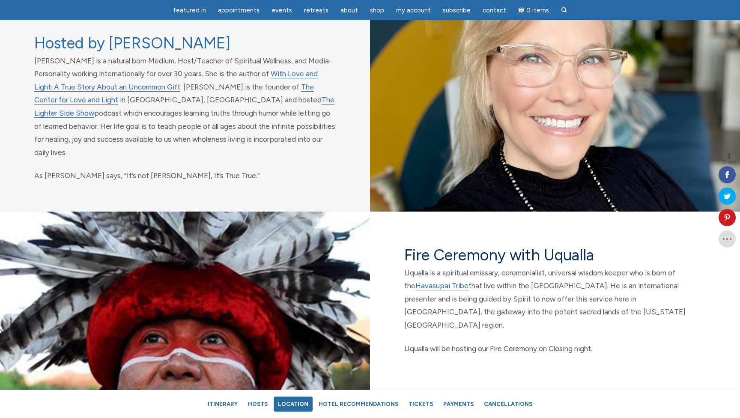 This screenshot has width=740, height=418. I want to click on p: Uqualla will be hosting our Fire Ceremony on Closing night., so click(555, 348).